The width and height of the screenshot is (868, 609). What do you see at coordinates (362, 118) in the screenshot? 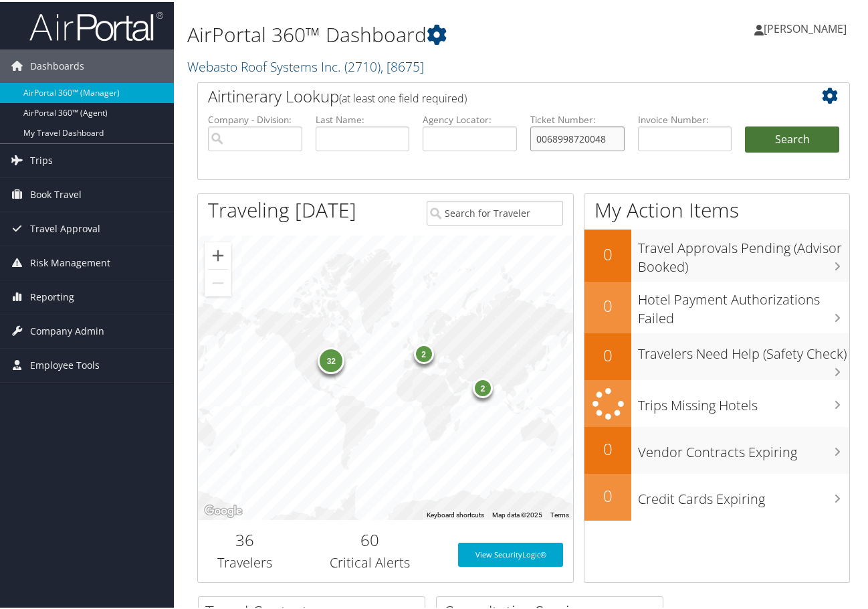
I see `label: Last Name:` at bounding box center [362, 118].